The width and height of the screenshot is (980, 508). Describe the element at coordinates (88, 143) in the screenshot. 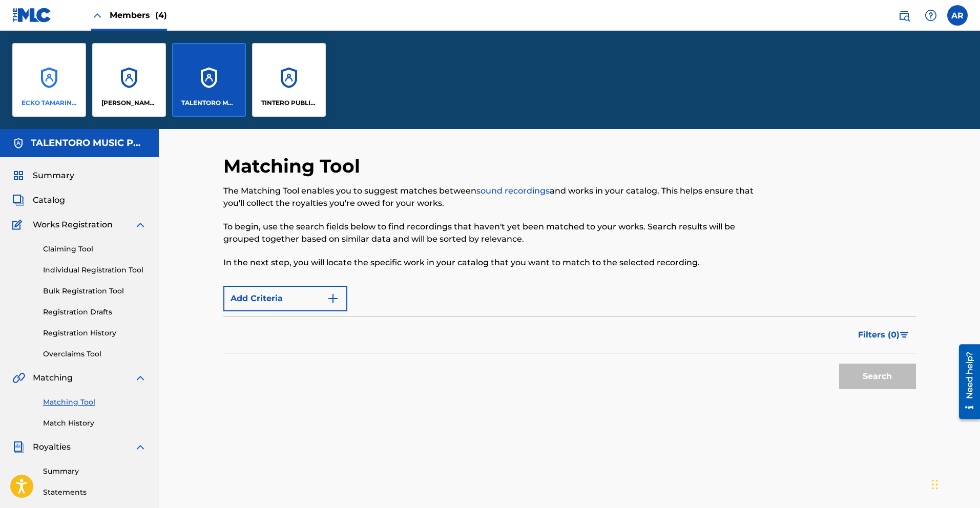

I see `h5: TALENTORO MUSIC PUBLISHING` at that location.